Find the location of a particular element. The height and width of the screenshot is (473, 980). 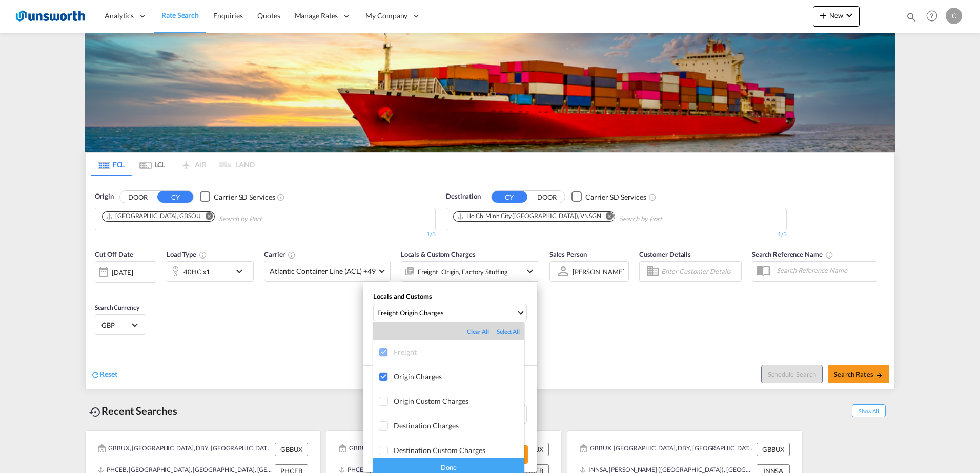

div: Origin Custom Charges is located at coordinates (459, 401).